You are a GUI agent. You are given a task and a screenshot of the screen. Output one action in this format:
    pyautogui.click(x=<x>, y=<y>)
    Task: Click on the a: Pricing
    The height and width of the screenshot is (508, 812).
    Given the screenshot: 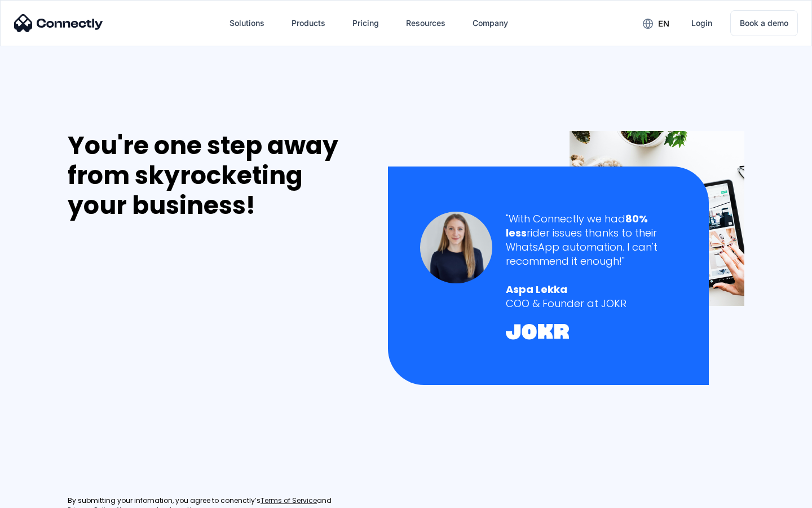 What is the action you would take?
    pyautogui.click(x=365, y=23)
    